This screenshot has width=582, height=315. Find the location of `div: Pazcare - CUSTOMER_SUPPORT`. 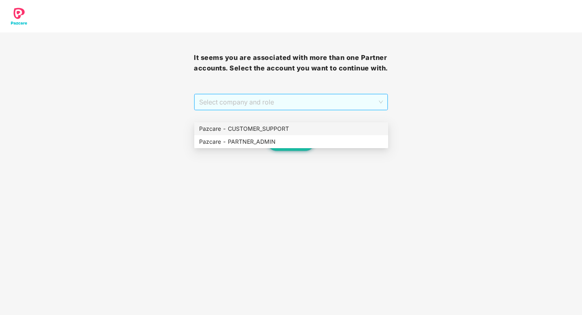

div: Pazcare - CUSTOMER_SUPPORT is located at coordinates (291, 129).